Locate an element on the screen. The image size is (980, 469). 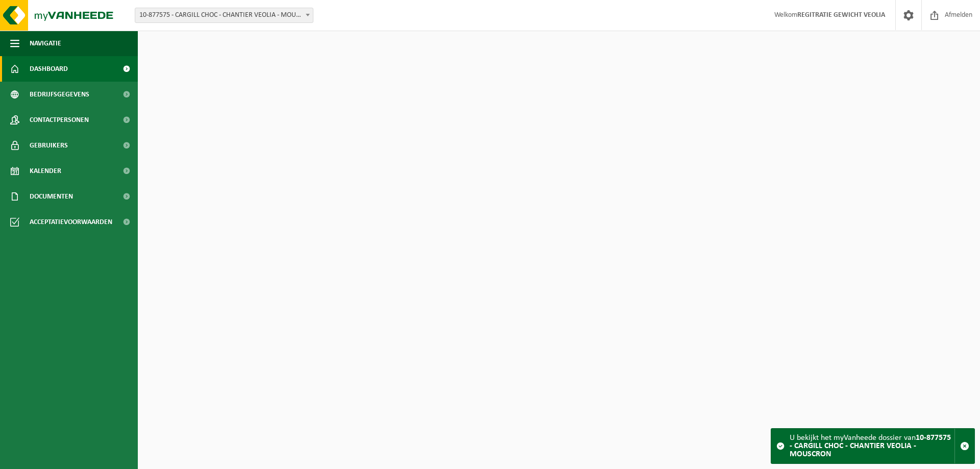
span: Acceptatievoorwaarden is located at coordinates (71, 222).